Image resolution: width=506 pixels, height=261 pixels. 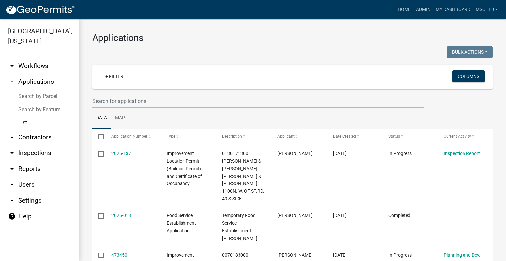 What do you see at coordinates (453, 10) in the screenshot?
I see `a: My Dashboard` at bounding box center [453, 10].